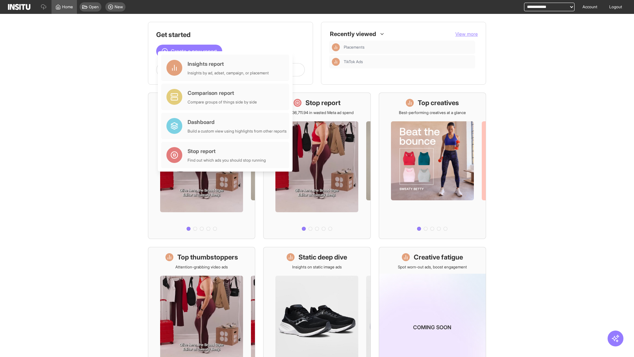 Image resolution: width=634 pixels, height=357 pixels. Describe the element at coordinates (208, 257) in the screenshot. I see `h1: Top thumbstoppers` at that location.